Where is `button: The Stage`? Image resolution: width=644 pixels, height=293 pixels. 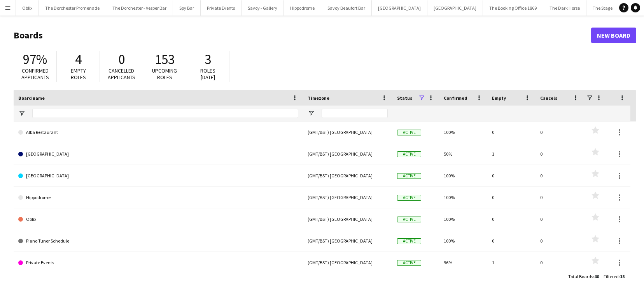
button: The Stage is located at coordinates (603, 7).